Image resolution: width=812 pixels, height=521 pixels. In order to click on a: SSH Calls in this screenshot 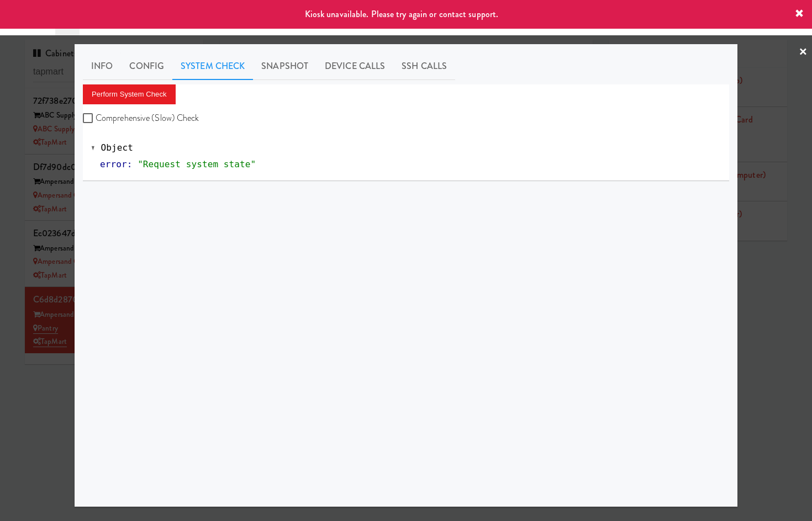, I will do `click(424, 66)`.